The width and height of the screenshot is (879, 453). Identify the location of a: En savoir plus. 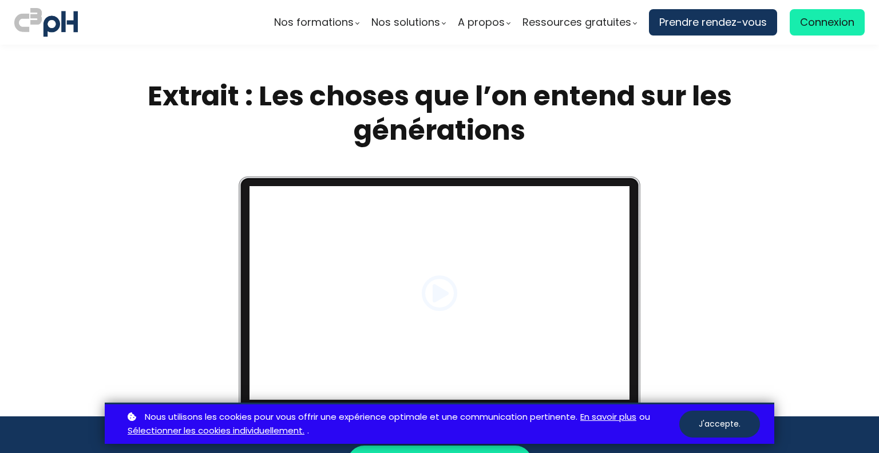
(608, 417).